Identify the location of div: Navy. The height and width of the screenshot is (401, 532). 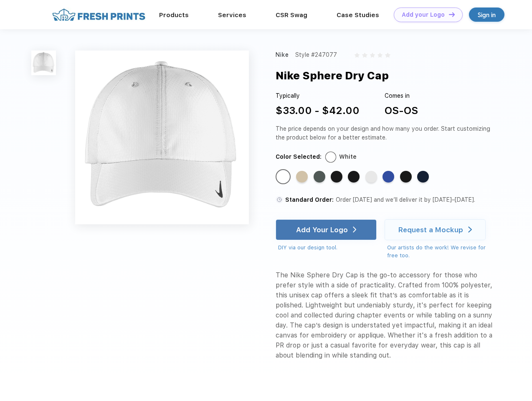
(423, 177).